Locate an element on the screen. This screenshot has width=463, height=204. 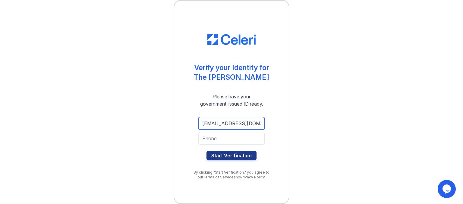
div: By clicking "Start Verification," you agree to our and is located at coordinates (232, 175).